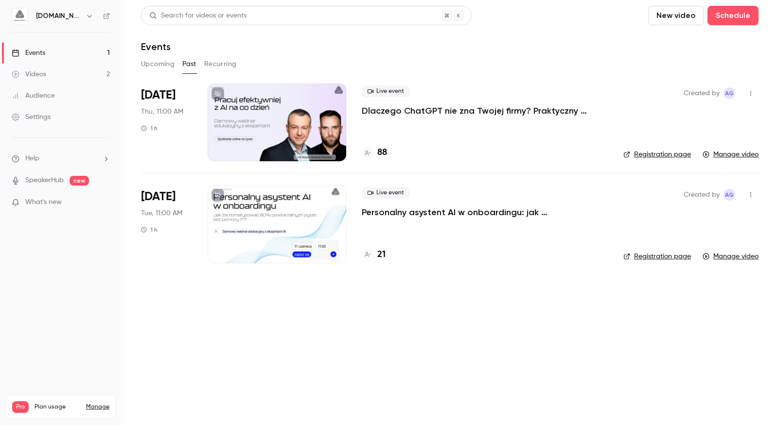 This screenshot has height=425, width=778. What do you see at coordinates (166, 122) in the screenshot?
I see `div: Jul 31 Thu, 11:00 AM (Europe/Warsaw)` at bounding box center [166, 122].